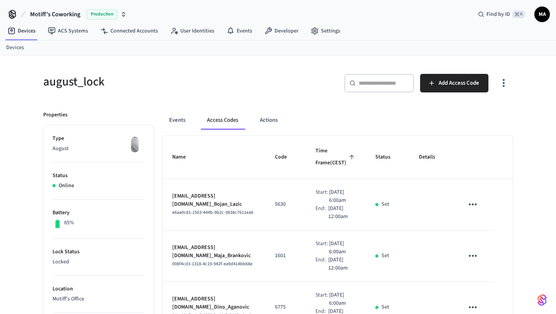 The image size is (556, 314). I want to click on button: Actions, so click(269, 120).